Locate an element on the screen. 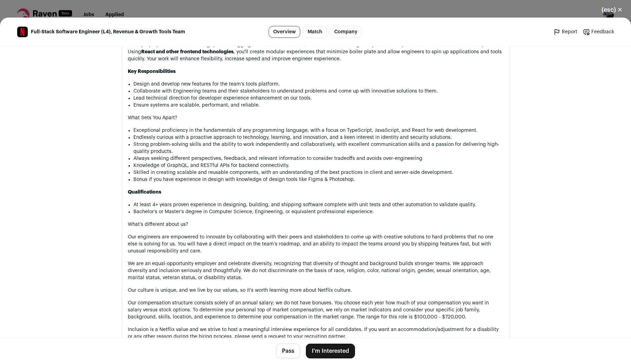  a: Report is located at coordinates (565, 32).